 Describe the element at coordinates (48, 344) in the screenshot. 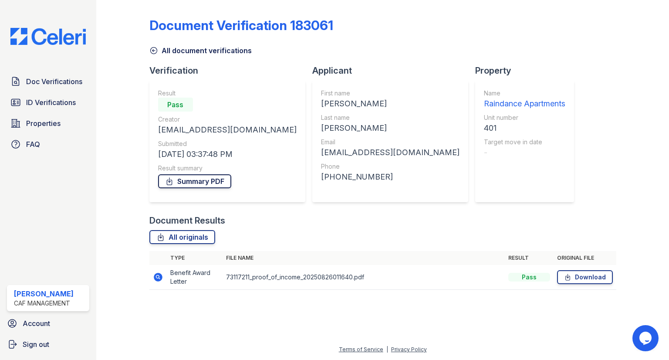

I see `a: Sign out` at that location.